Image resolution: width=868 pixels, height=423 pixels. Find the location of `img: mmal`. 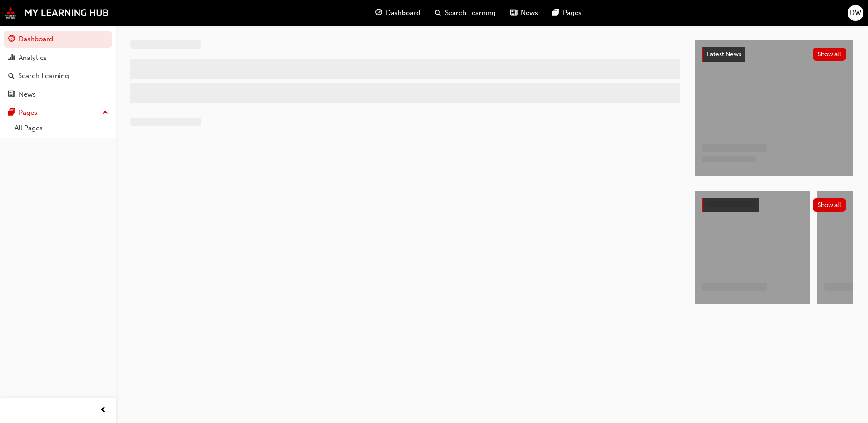

img: mmal is located at coordinates (57, 13).